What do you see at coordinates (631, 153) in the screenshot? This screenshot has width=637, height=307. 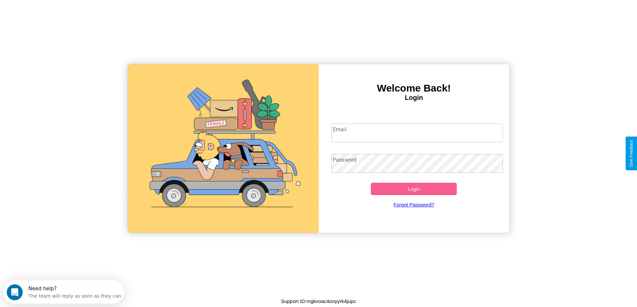 I see `div: Give Feedback` at bounding box center [631, 153].